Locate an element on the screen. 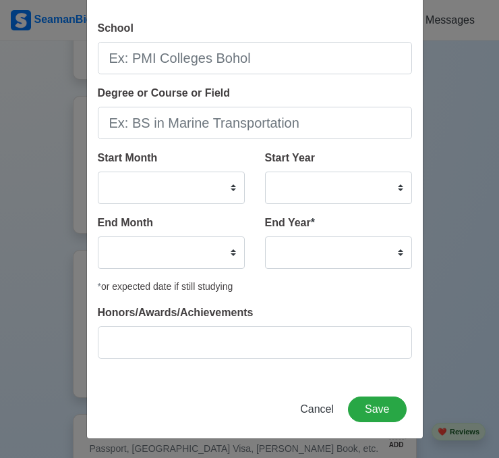 Image resolution: width=499 pixels, height=458 pixels. div: or expected date if still studying is located at coordinates (255, 286).